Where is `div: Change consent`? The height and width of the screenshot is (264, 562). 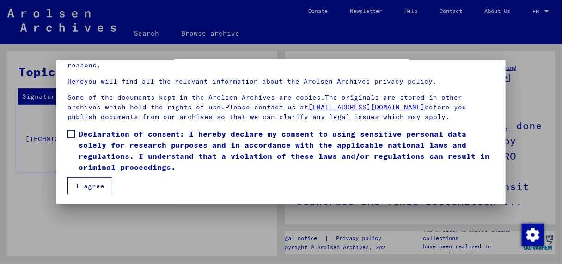 div: Change consent is located at coordinates (532, 235).